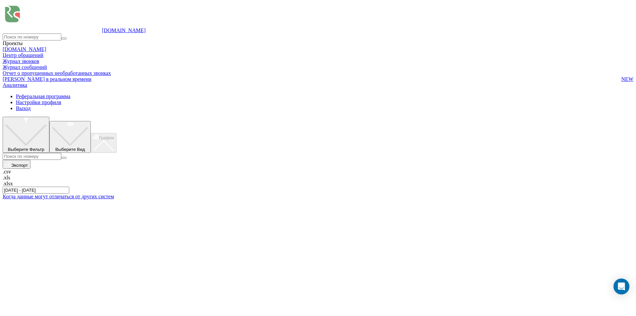 The width and height of the screenshot is (636, 316). I want to click on a: Настройки профиля, so click(38, 102).